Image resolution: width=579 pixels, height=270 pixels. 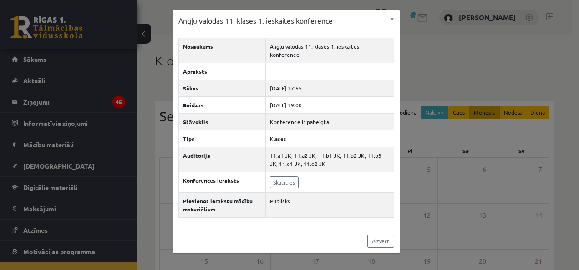 What do you see at coordinates (284, 182) in the screenshot?
I see `a: Skatīties` at bounding box center [284, 182].